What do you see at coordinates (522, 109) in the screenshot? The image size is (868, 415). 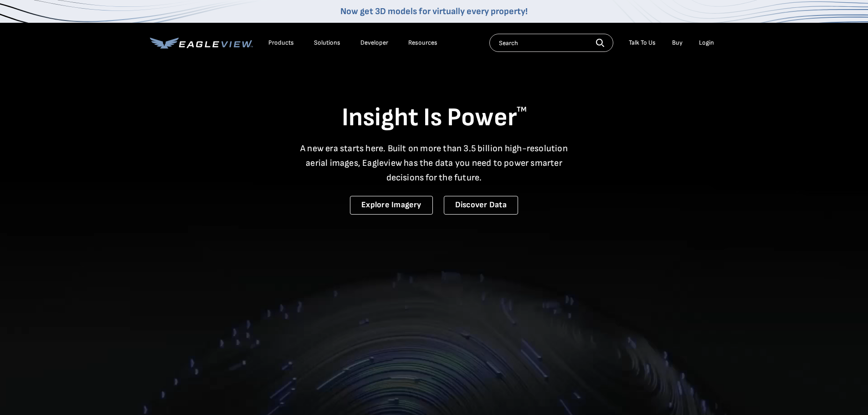 I see `sup: TM` at bounding box center [522, 109].